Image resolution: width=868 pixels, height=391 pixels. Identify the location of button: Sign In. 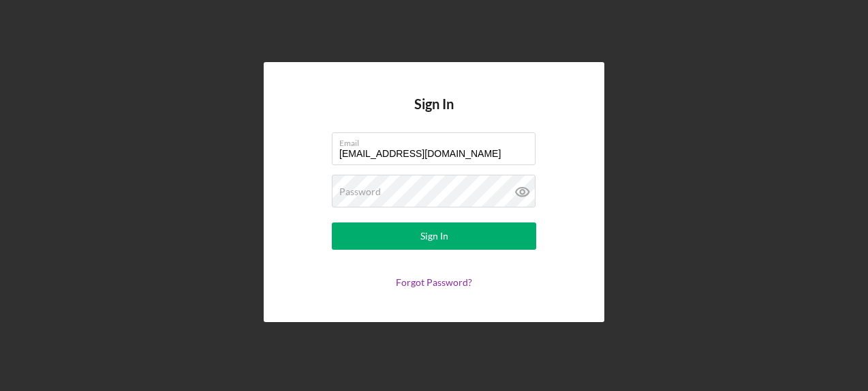
(434, 236).